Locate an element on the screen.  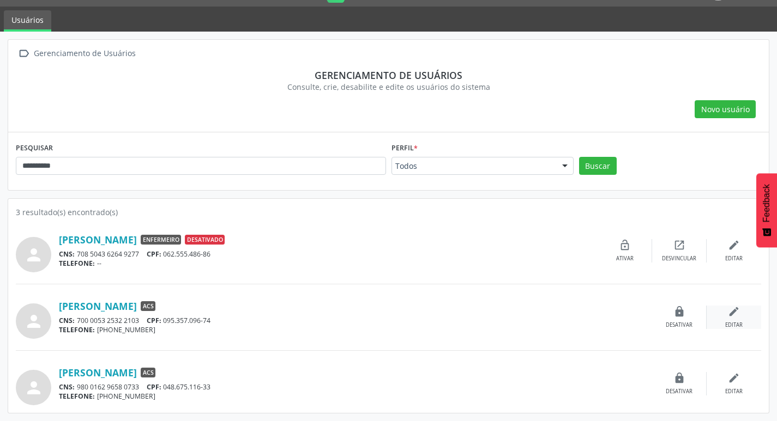
div: Ativar is located at coordinates (625, 259).